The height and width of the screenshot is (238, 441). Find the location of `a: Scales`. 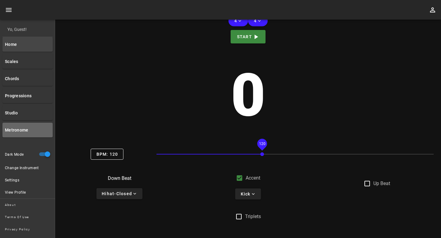

a: Scales is located at coordinates (28, 62).